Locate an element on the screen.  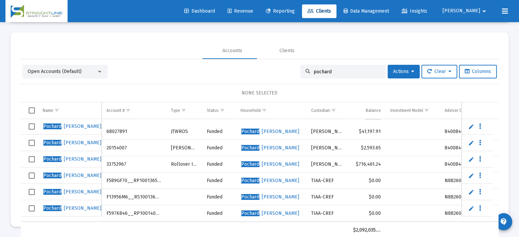
button: Clear is located at coordinates (439, 72).